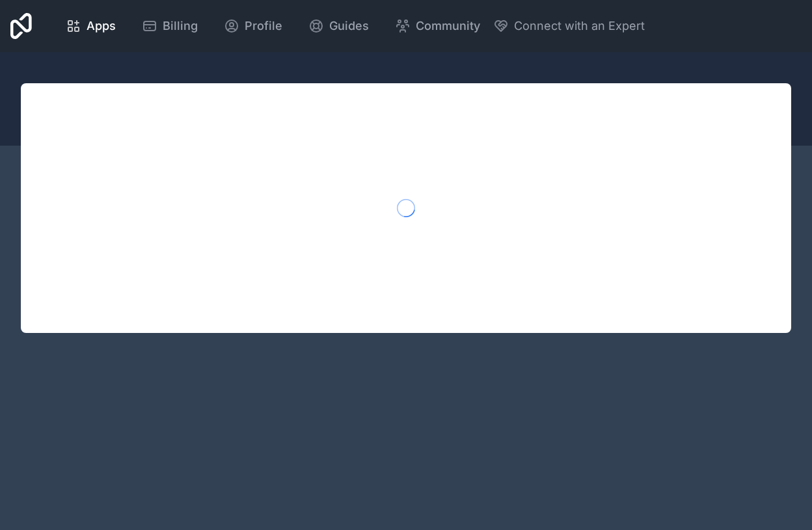  I want to click on span: Connect with an Expert, so click(579, 26).